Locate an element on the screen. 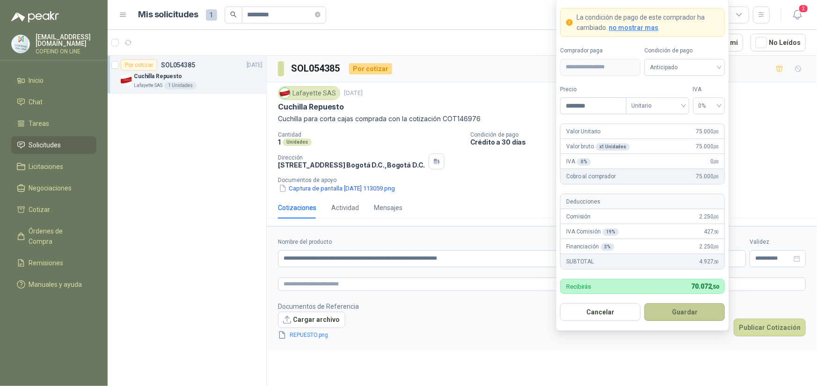 The image size is (817, 386). a: Negociaciones is located at coordinates (54, 188).